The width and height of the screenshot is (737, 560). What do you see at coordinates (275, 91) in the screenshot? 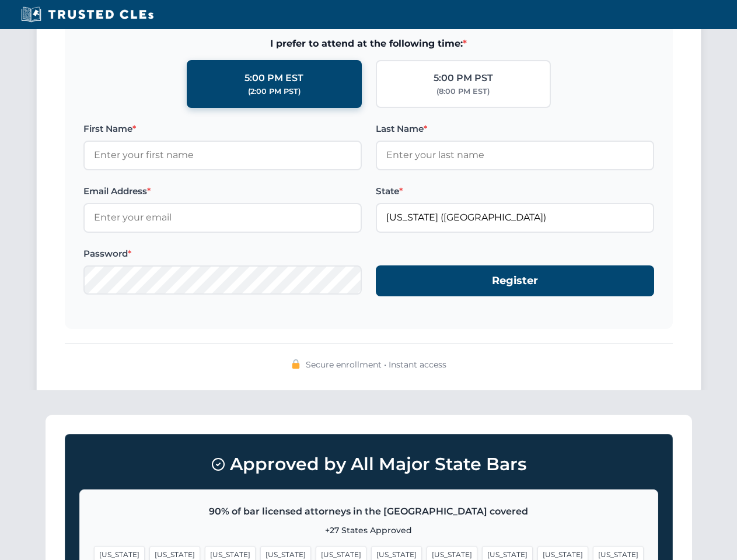
I see `div: (2:00 PM PST)` at bounding box center [275, 91].